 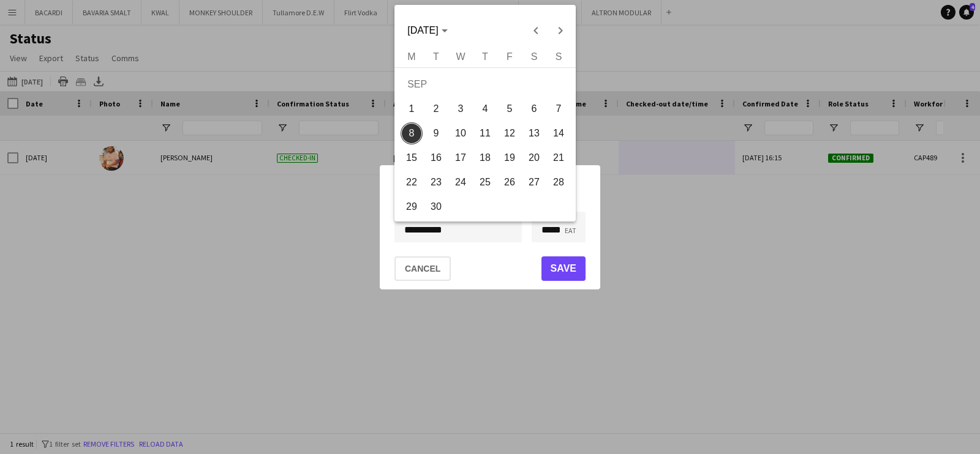 What do you see at coordinates (509, 133) in the screenshot?
I see `button: 12-09-2025` at bounding box center [509, 133].